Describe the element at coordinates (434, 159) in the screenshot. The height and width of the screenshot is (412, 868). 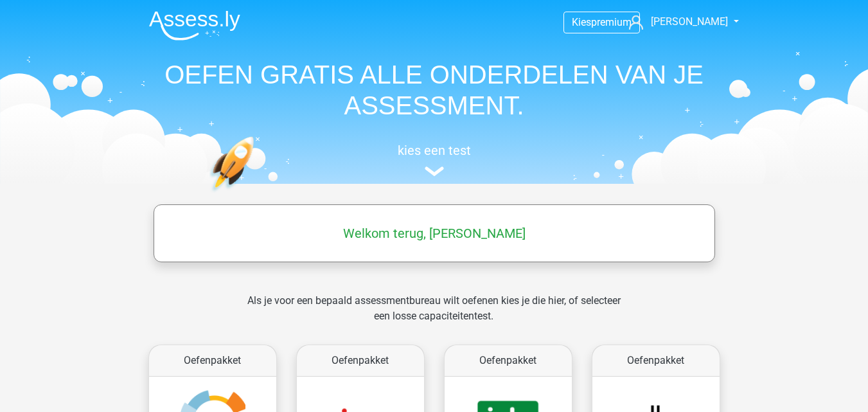
I see `a: kies een test` at that location.